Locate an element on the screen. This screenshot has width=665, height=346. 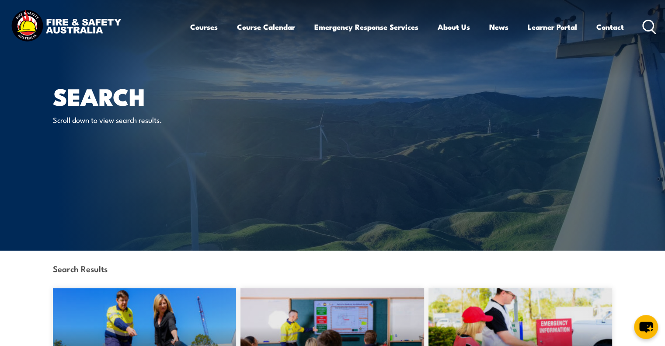
a: Emergency Response Services is located at coordinates (366, 27).